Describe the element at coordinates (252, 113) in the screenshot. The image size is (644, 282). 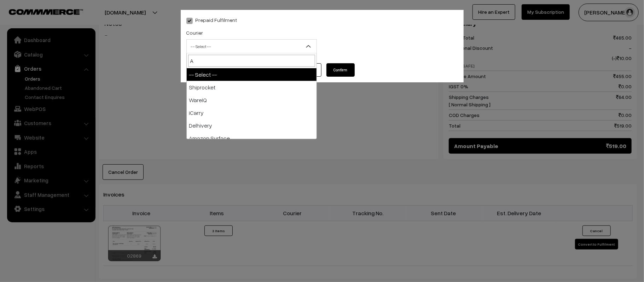
I see `li: iCarry` at that location.